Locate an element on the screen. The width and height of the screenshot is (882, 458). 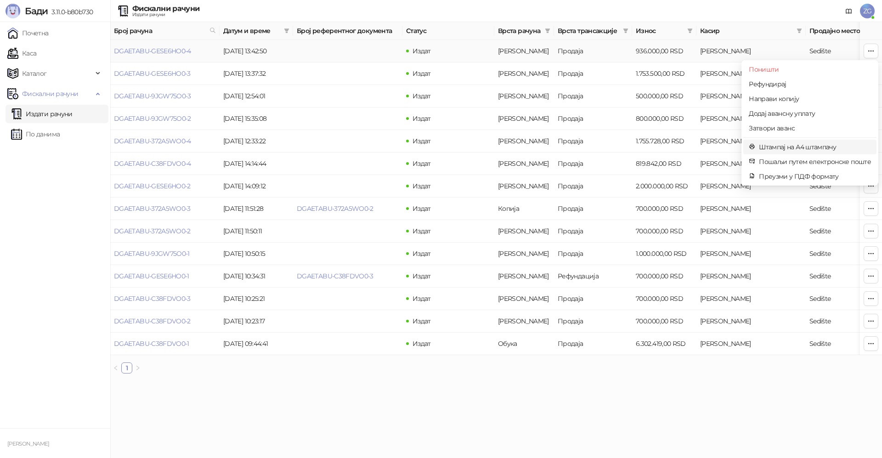
th: Статус is located at coordinates (448, 31).